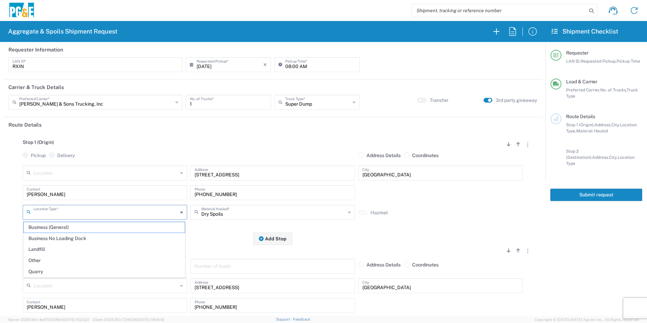 Image resolution: width=647 pixels, height=323 pixels. What do you see at coordinates (379, 213) in the screenshot?
I see `agx-label: Hazmat` at bounding box center [379, 213].